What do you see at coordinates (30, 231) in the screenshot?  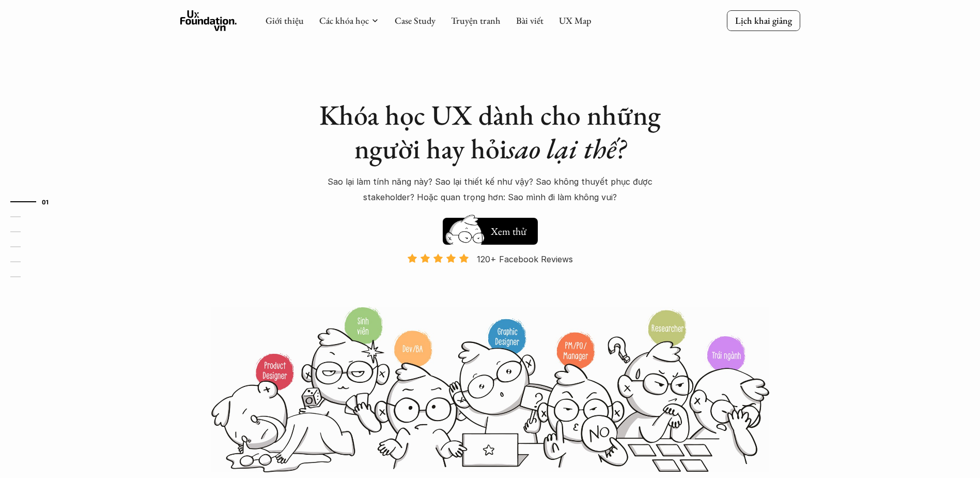 I see `strong: 03` at bounding box center [30, 231].